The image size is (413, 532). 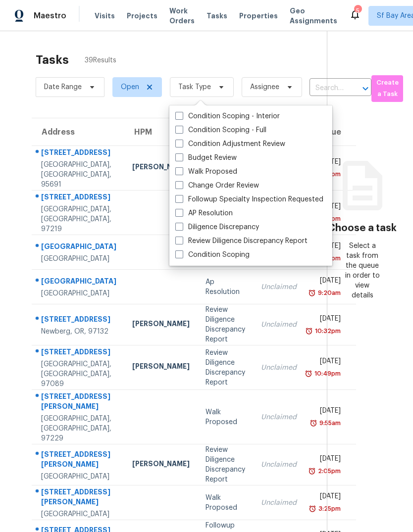 I want to click on div: Newberg, OR, 97132, so click(x=79, y=332).